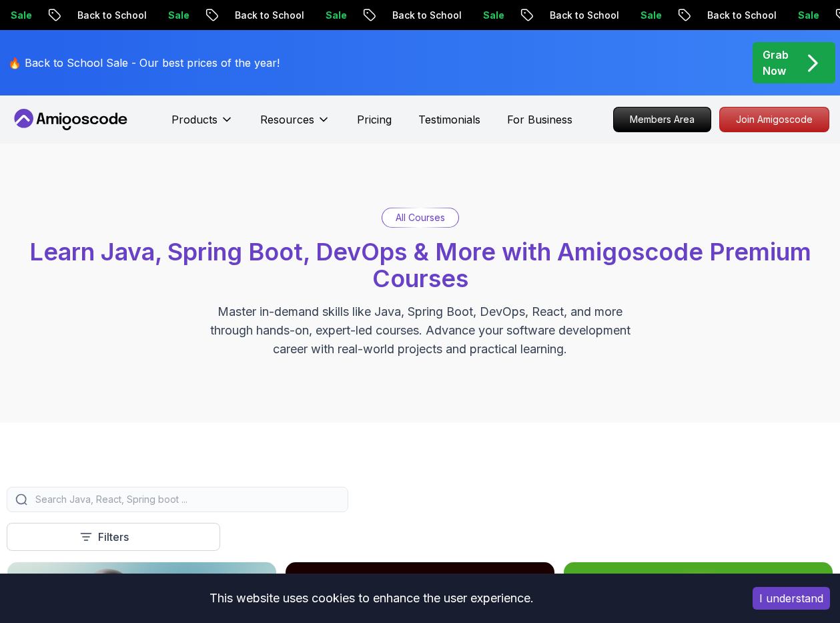  Describe the element at coordinates (662, 120) in the screenshot. I see `p: Members Area` at that location.